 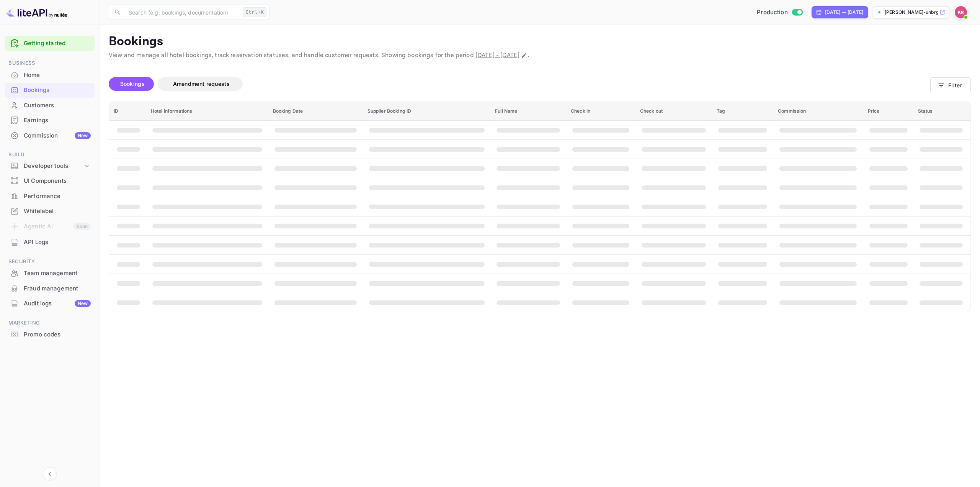 What do you see at coordinates (316, 111) in the screenshot?
I see `th: Booking Date` at bounding box center [316, 111].